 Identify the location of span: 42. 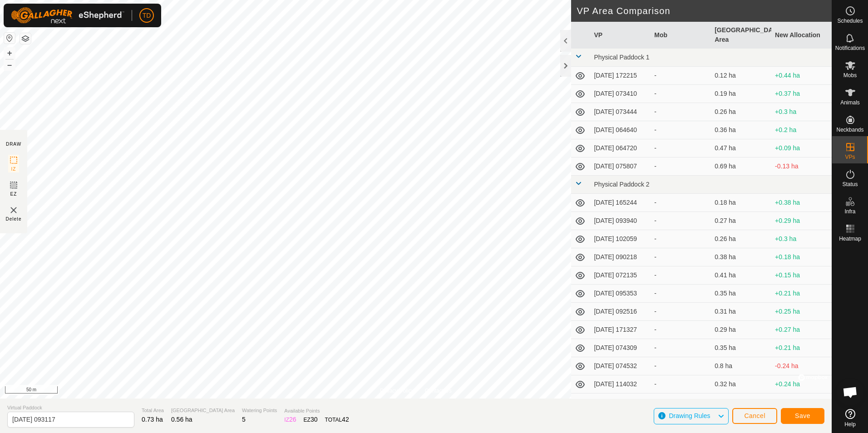
(345, 420).